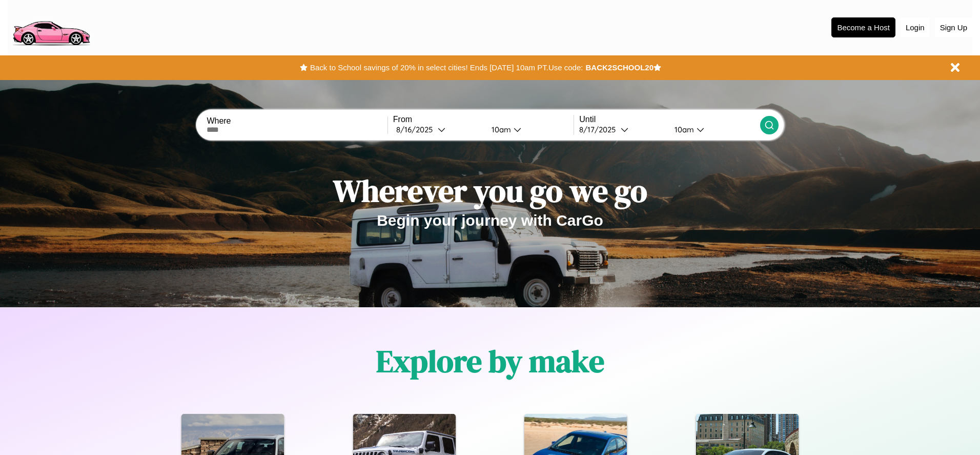 Image resolution: width=980 pixels, height=455 pixels. What do you see at coordinates (51, 26) in the screenshot?
I see `img: logo` at bounding box center [51, 26].